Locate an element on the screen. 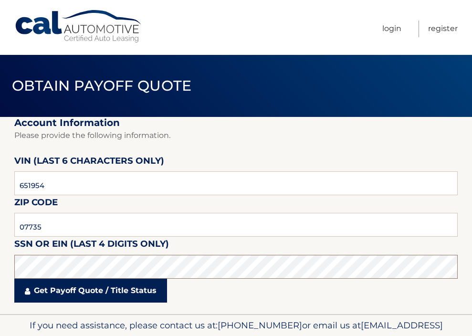  label: Zip Code is located at coordinates (36, 204).